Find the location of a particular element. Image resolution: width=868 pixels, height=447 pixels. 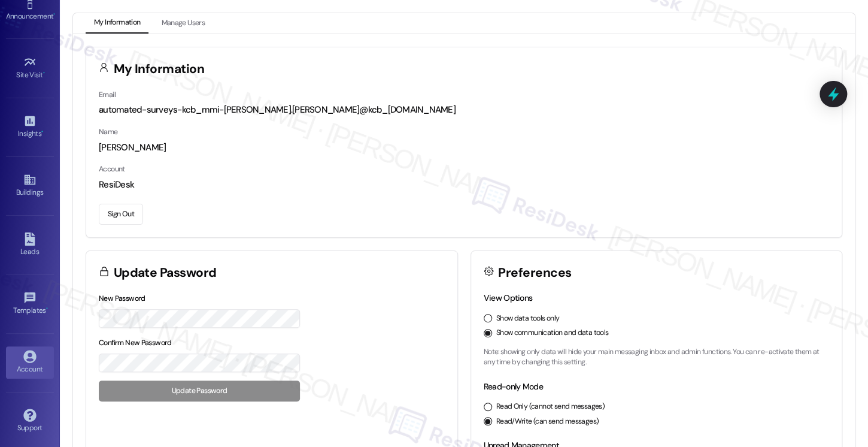

a: Site Visit • is located at coordinates (30, 69).